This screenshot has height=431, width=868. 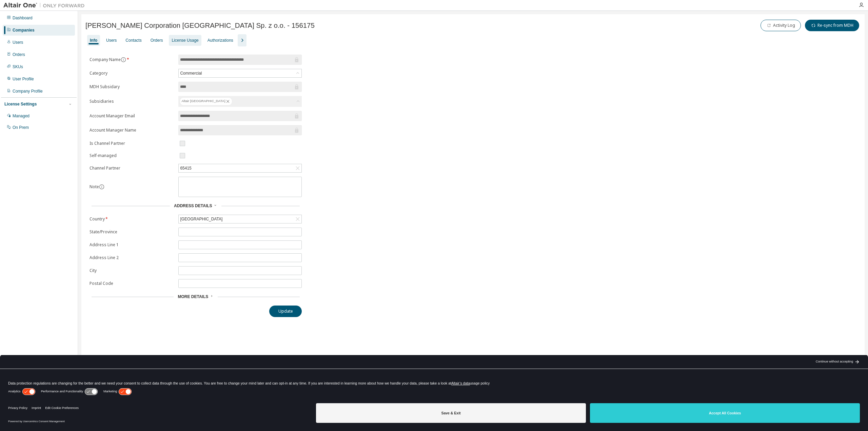 What do you see at coordinates (133, 40) in the screenshot?
I see `div: Contacts` at bounding box center [133, 40].